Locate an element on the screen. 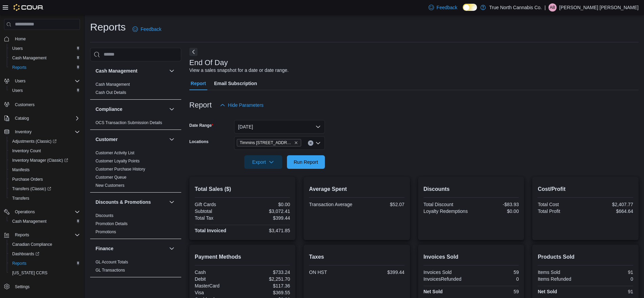 This screenshot has width=644, height=298. input: Dark Mode is located at coordinates (470, 7).